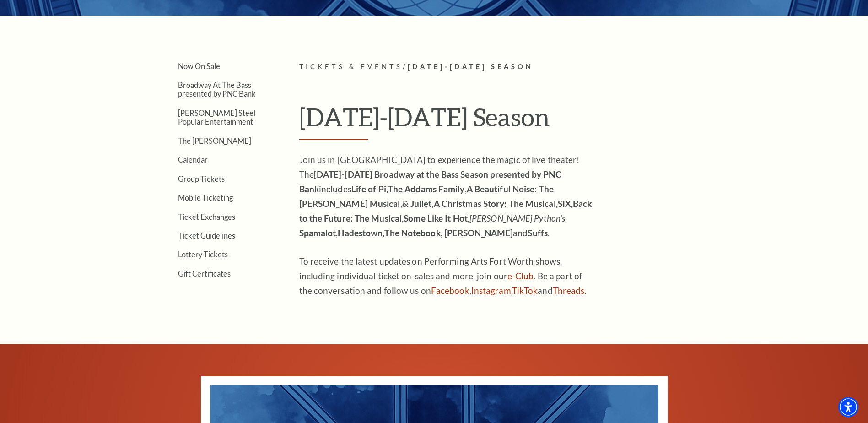  I want to click on p: To receive the latest updates on Performing Arts Fort Worth shows, including individual ticket on..., so click(448, 276).